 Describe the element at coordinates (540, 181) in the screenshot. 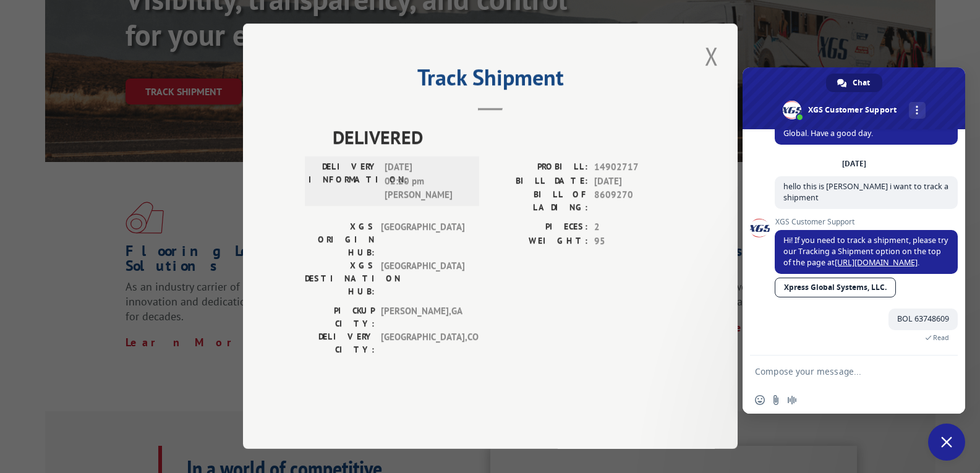

I see `label: BILL DATE:` at that location.